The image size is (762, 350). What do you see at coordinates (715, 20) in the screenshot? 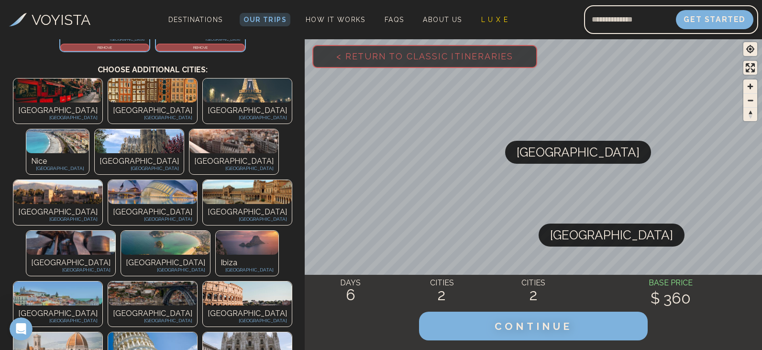
I see `button: Get Started` at bounding box center [715, 20].